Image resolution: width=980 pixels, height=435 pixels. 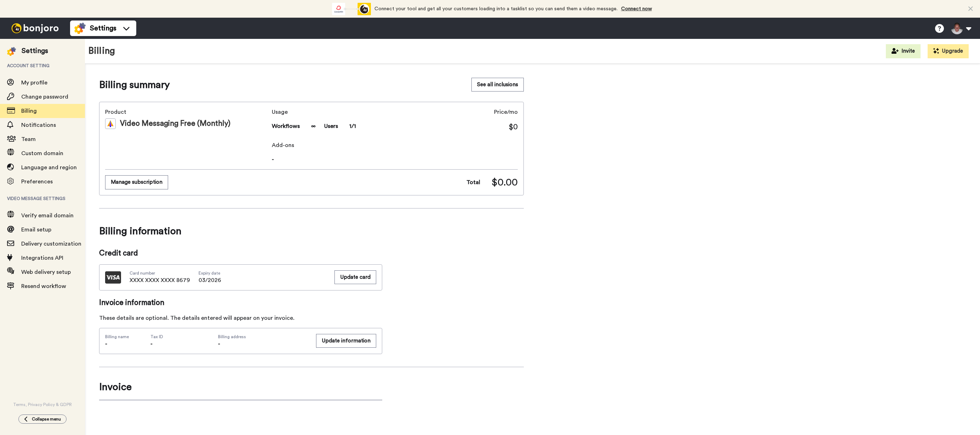 What do you see at coordinates (513, 128) in the screenshot?
I see `span: $0` at bounding box center [513, 128].